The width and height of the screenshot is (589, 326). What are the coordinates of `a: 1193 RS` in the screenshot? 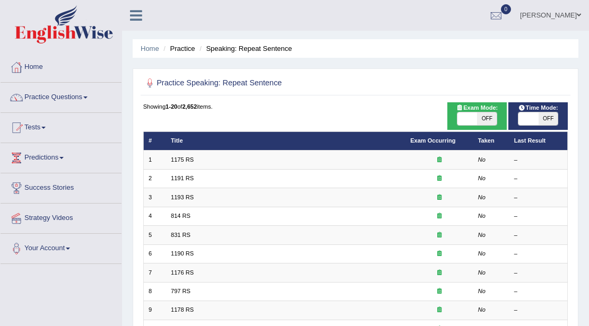 It's located at (182, 197).